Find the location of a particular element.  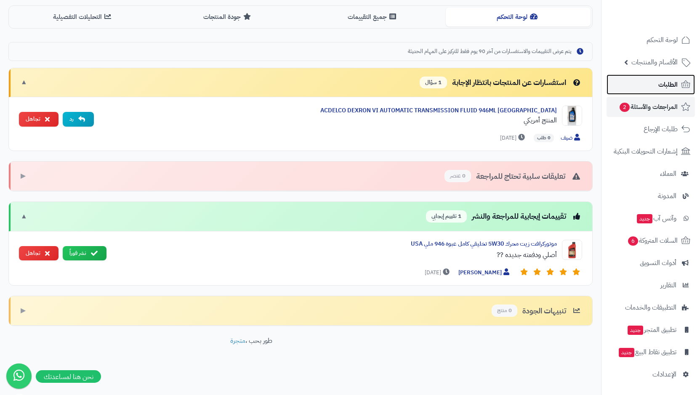

button: جودة المنتجات is located at coordinates (228, 17).